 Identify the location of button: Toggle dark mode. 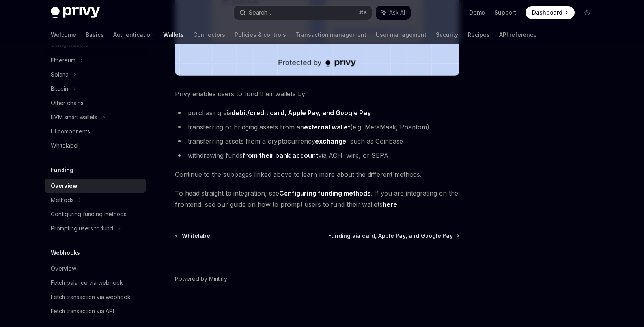
(587, 12).